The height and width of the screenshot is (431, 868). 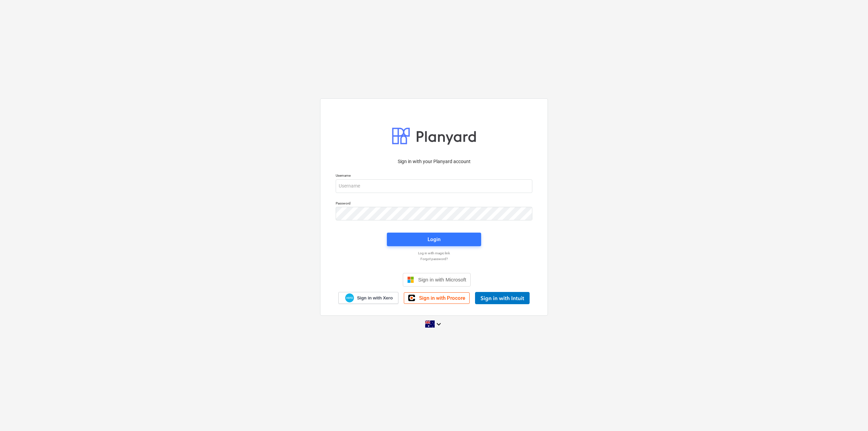 What do you see at coordinates (434, 176) in the screenshot?
I see `p: Username` at bounding box center [434, 176].